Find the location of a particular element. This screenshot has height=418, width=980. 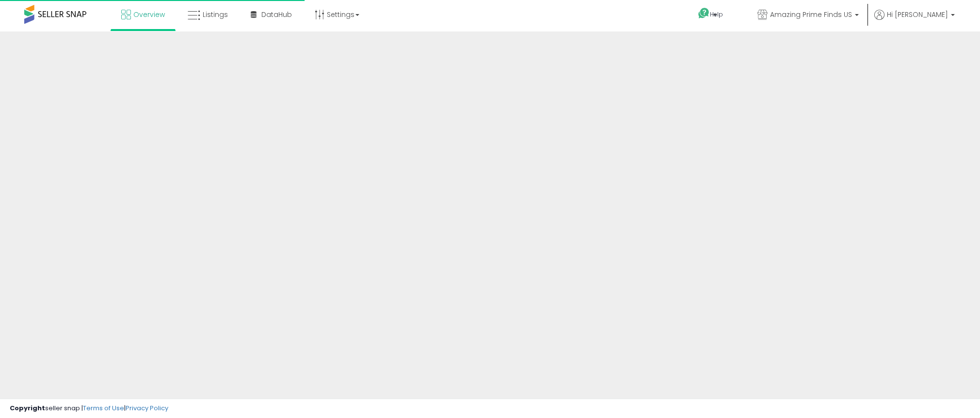

strong: Copyright is located at coordinates (27, 408).